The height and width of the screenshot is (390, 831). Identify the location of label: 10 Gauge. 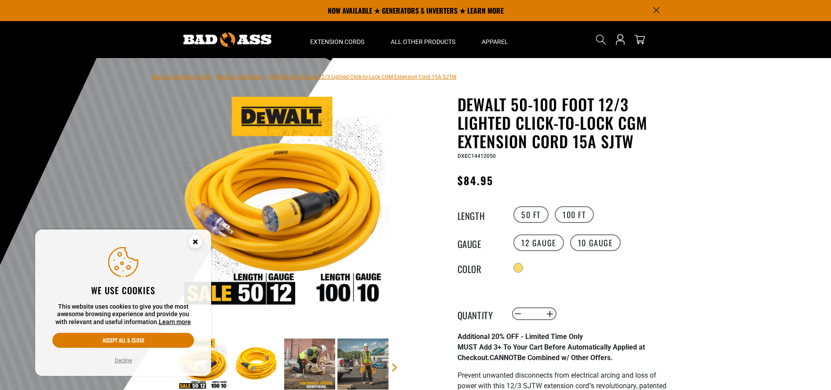
(595, 243).